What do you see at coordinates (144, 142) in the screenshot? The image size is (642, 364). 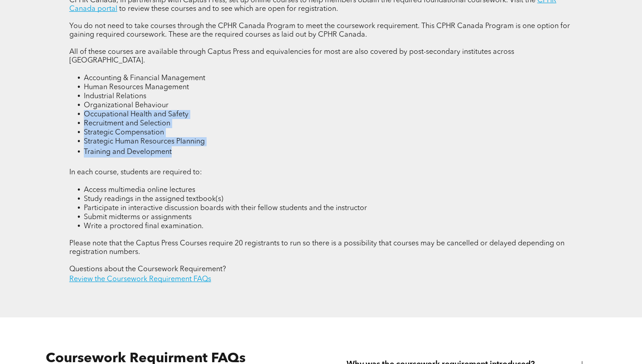 I see `span: Strategic Human Resources Planning` at bounding box center [144, 142].